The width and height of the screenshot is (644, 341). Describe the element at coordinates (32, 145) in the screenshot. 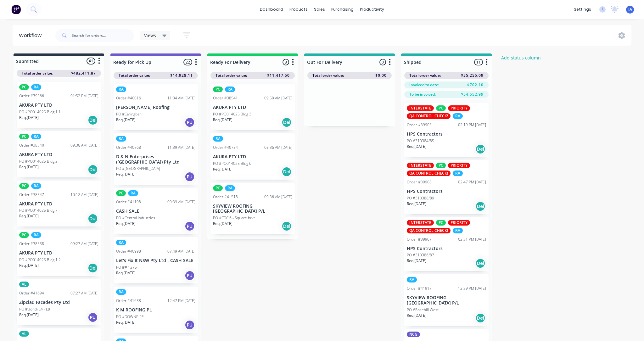

I see `div: Order #38540` at that location.